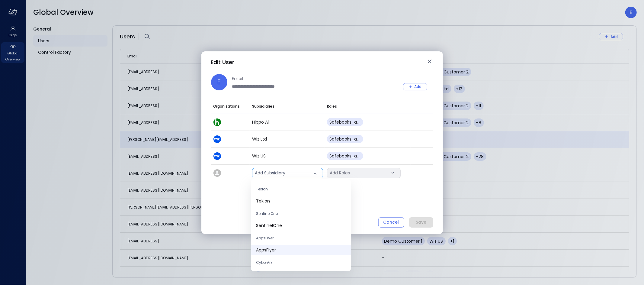 The width and height of the screenshot is (644, 285). Describe the element at coordinates (301, 250) in the screenshot. I see `div: AppsFlyer` at that location.